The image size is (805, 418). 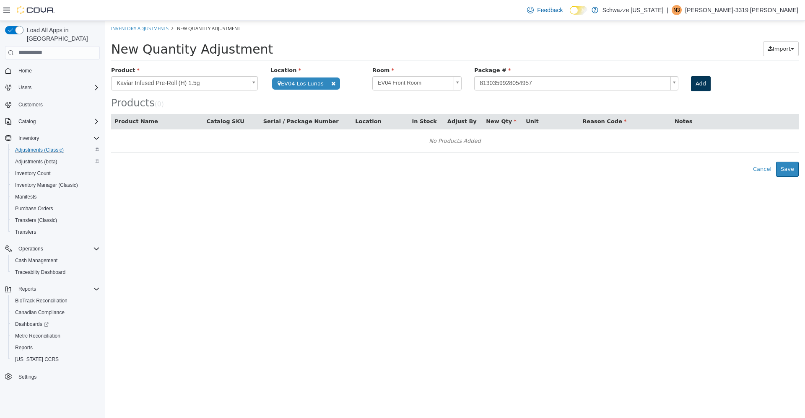 What do you see at coordinates (36, 220) in the screenshot?
I see `a: Transfers (Classic)` at bounding box center [36, 220].